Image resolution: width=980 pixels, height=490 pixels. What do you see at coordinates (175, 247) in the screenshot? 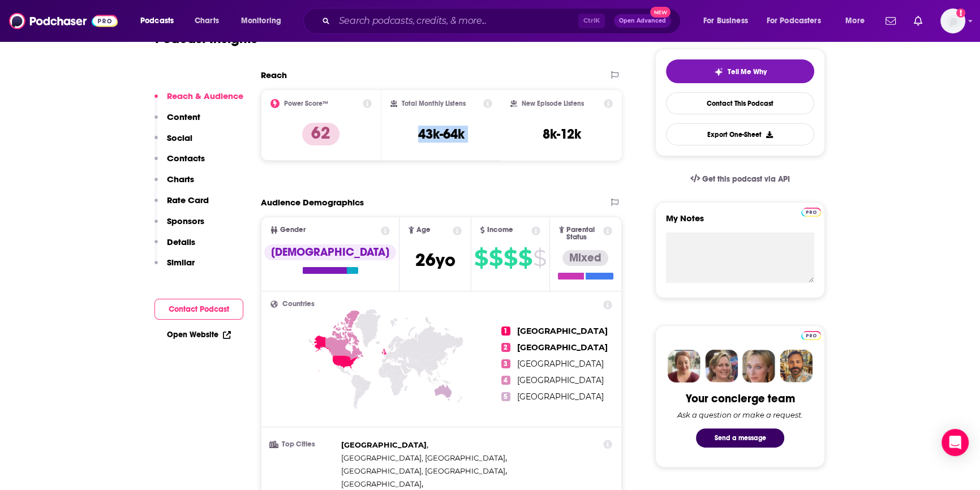
I see `button: Details` at bounding box center [175, 247].